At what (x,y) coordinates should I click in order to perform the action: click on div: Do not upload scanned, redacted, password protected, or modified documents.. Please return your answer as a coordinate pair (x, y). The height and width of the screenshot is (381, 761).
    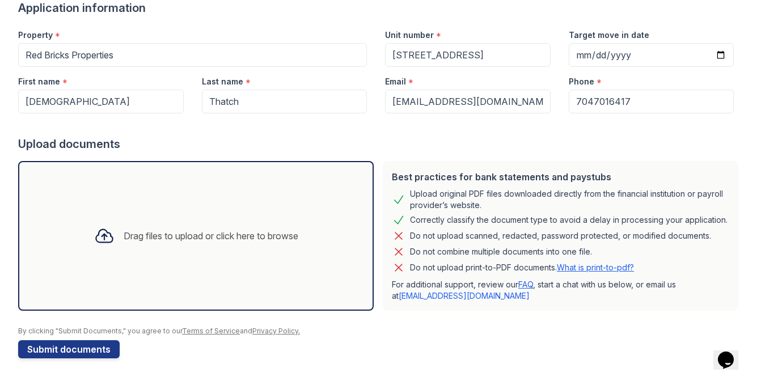
    Looking at the image, I should click on (561, 236).